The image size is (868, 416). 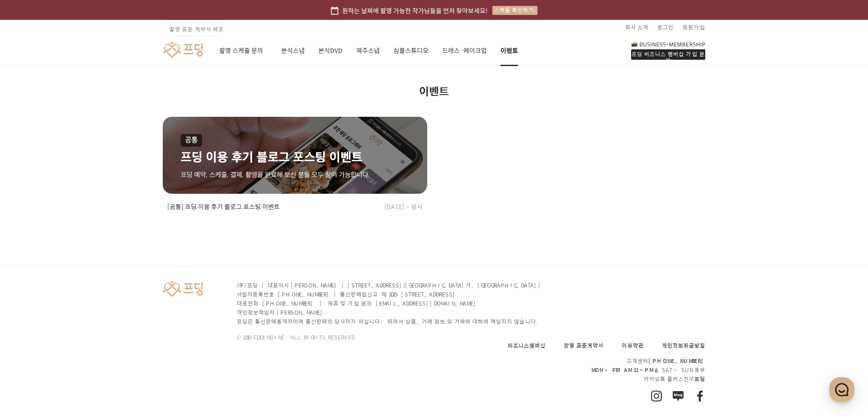 What do you see at coordinates (389, 321) in the screenshot?
I see `p: 프딩은 통신판매중개자이며 통신판매의 당사자가 아닙니다. 따라서 상품, 거래 정보 및 거래에 대하여 책임지지 않습니다.` at bounding box center [389, 321].